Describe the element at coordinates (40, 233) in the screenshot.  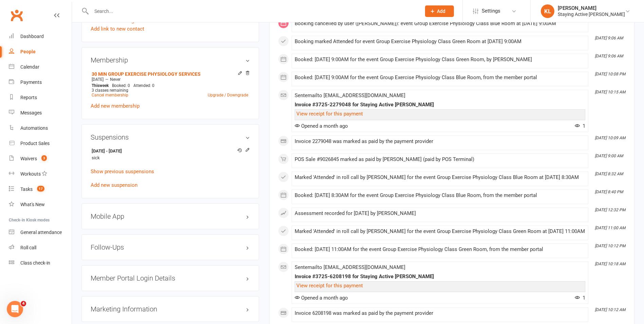
I see `a: General attendance kiosk mode` at that location.